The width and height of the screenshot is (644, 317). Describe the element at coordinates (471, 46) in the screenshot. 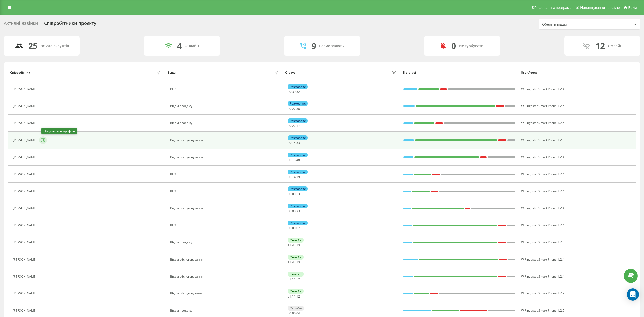

I see `div: Не турбувати` at that location.